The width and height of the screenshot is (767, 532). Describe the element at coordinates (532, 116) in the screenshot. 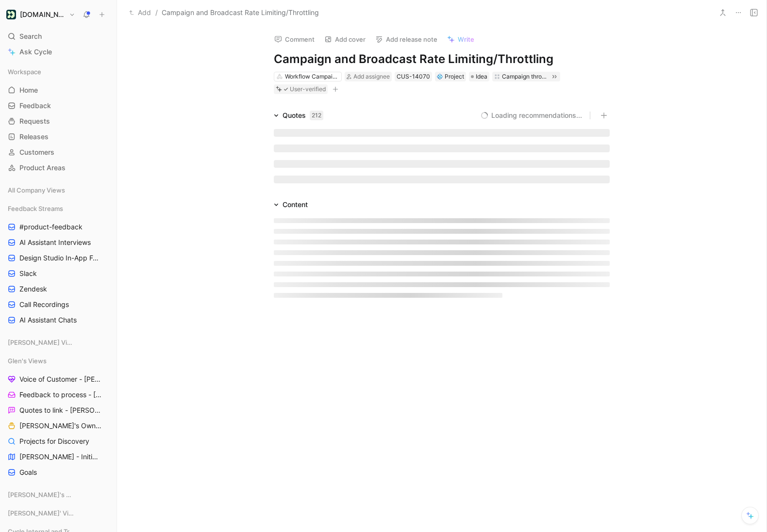

I see `button: Loading recommendations...` at that location.